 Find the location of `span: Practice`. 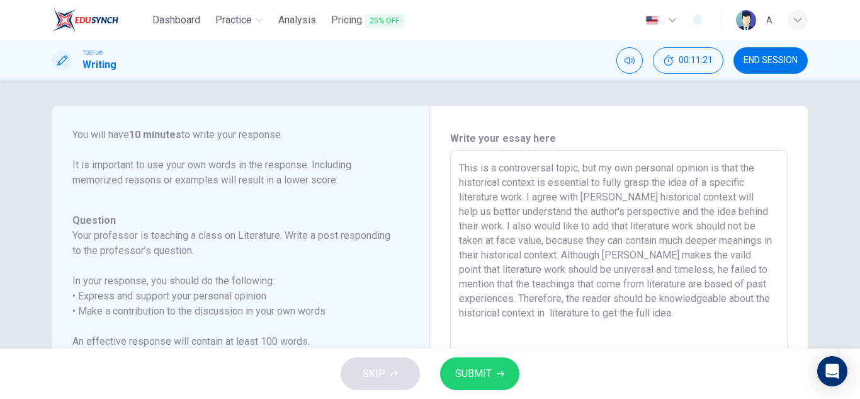

span: Practice is located at coordinates (234, 20).